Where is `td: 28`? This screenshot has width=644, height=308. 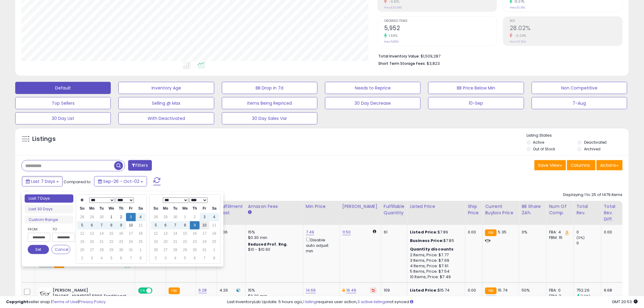
td: 28 is located at coordinates (82, 217).